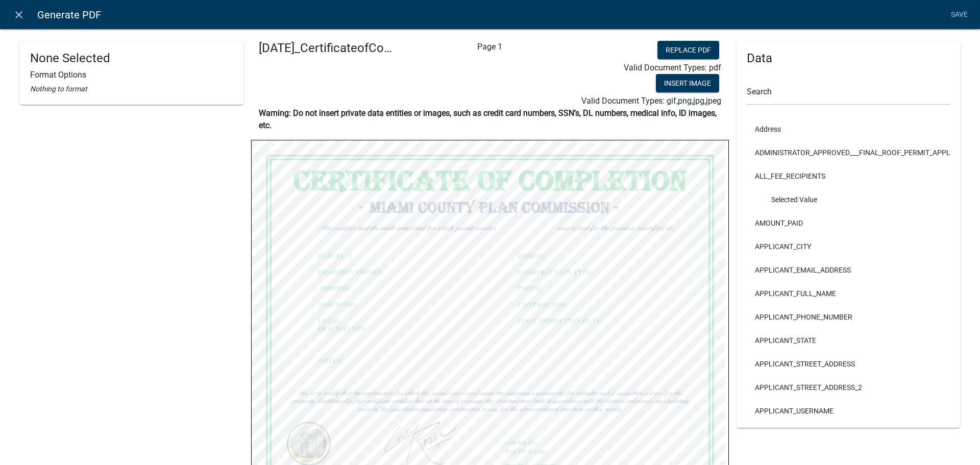 Image resolution: width=980 pixels, height=465 pixels. Describe the element at coordinates (959, 15) in the screenshot. I see `a: Save` at that location.